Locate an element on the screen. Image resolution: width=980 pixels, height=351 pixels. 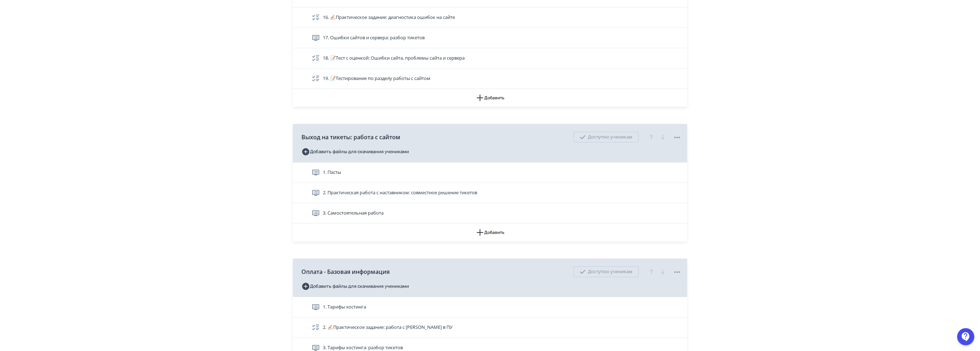
div: 1. Тарифы хостинга is located at coordinates (490, 308).